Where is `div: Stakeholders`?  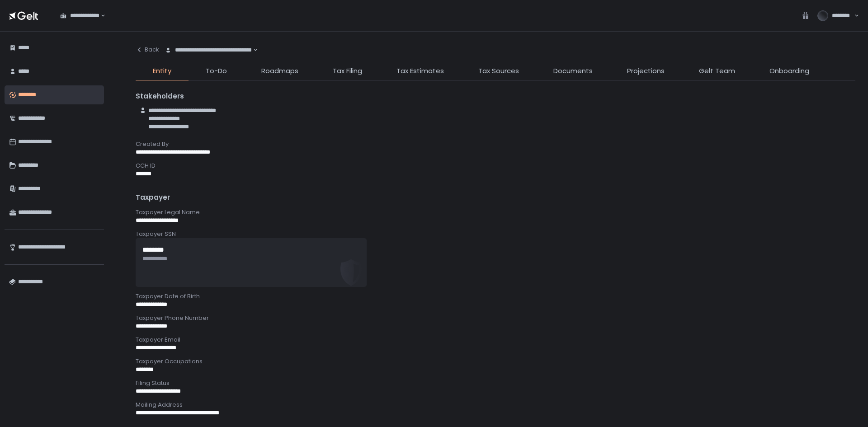 div: Stakeholders is located at coordinates (495, 96).